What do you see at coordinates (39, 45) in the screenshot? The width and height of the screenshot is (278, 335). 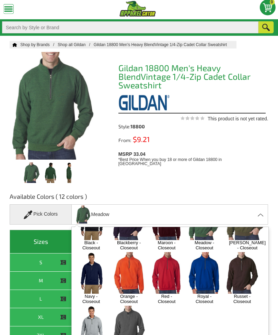 I see `a: Shop by Brands` at bounding box center [39, 45].